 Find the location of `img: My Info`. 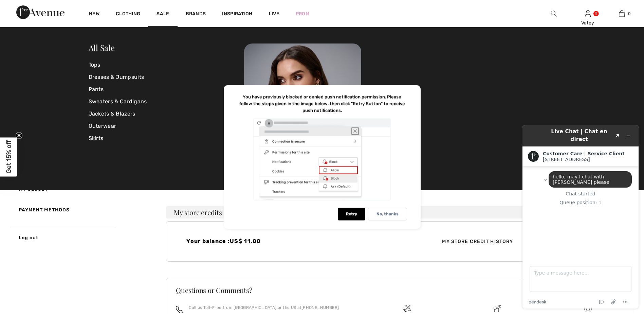

img: My Info is located at coordinates (588, 13).